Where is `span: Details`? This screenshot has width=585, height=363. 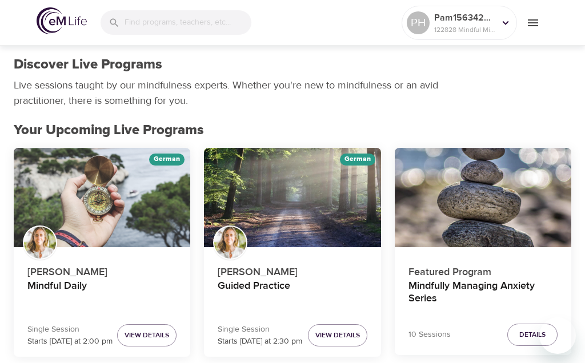 span: Details is located at coordinates (532, 335).